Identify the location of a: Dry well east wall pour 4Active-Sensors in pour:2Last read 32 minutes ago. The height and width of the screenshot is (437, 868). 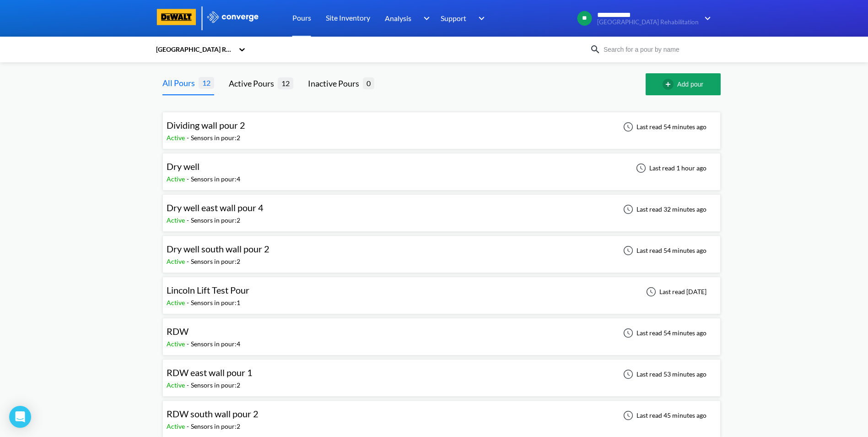
(442, 208).